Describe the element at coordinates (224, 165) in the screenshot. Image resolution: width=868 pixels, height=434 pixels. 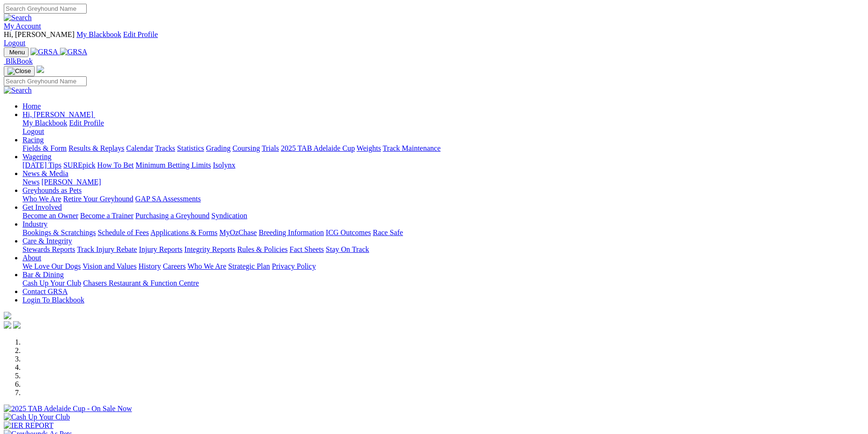
I see `a: Isolynx` at that location.